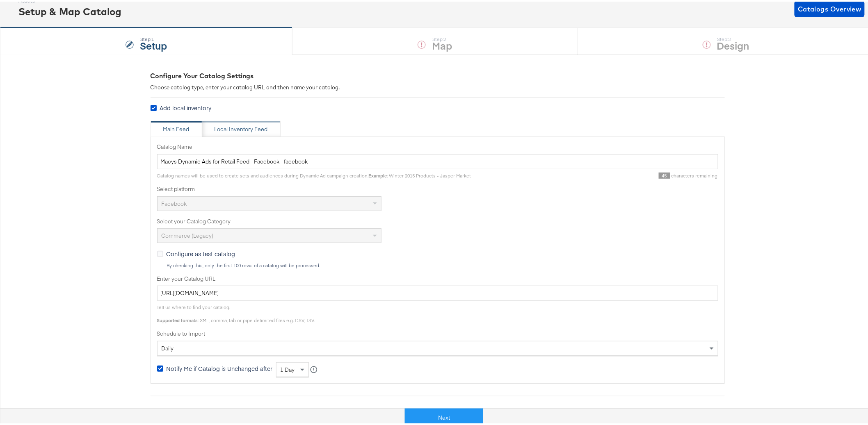 The width and height of the screenshot is (868, 425). Describe the element at coordinates (830, 7) in the screenshot. I see `span: Catalogs Overview` at that location.